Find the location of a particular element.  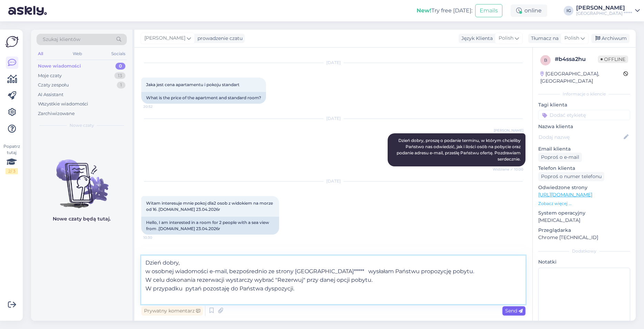

div: Czaty zespołu is located at coordinates (53, 85).